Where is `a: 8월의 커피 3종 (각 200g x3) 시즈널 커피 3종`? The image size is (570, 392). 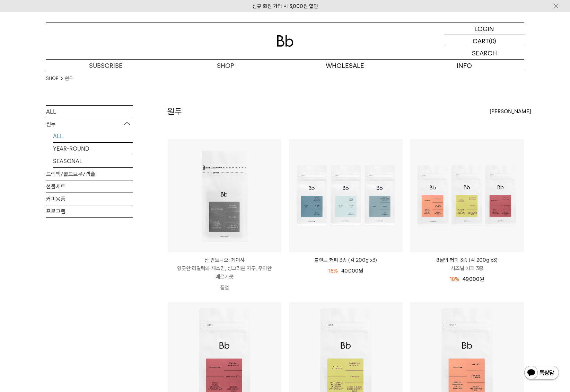 a: 8월의 커피 3종 (각 200g x3) 시즈널 커피 3종 is located at coordinates (467, 264).